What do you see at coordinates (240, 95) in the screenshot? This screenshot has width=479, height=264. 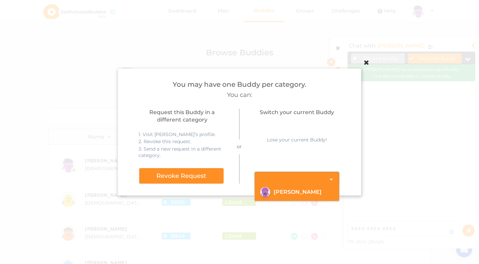 I see `span: You can:` at bounding box center [240, 95].